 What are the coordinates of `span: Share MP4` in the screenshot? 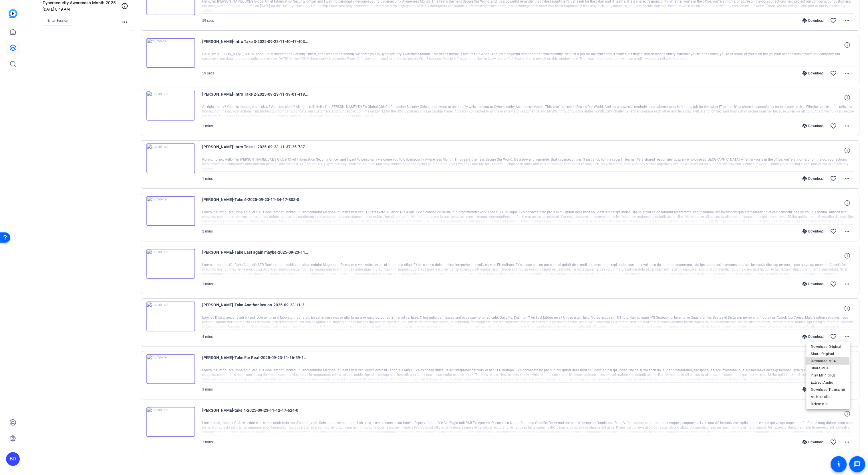 It's located at (828, 368).